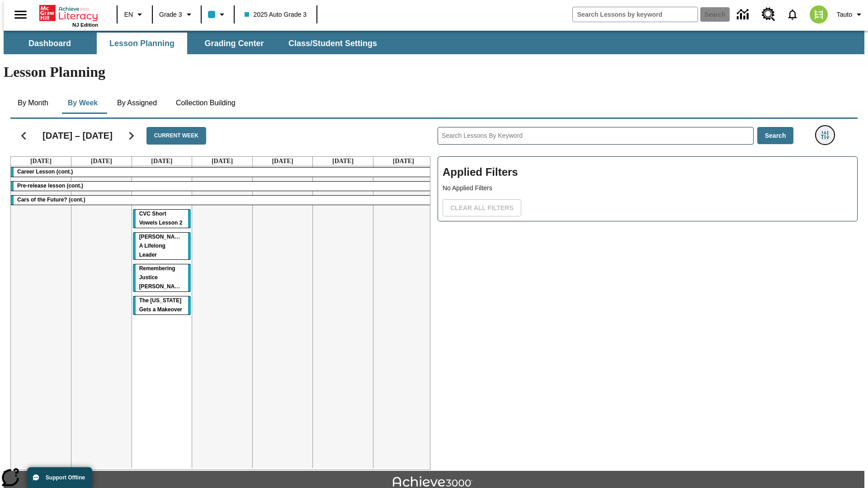 This screenshot has width=868, height=488. Describe the element at coordinates (50, 43) in the screenshot. I see `span: Dashboard` at that location.